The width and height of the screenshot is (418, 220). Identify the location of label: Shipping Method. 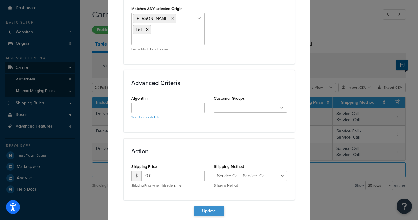
(229, 167).